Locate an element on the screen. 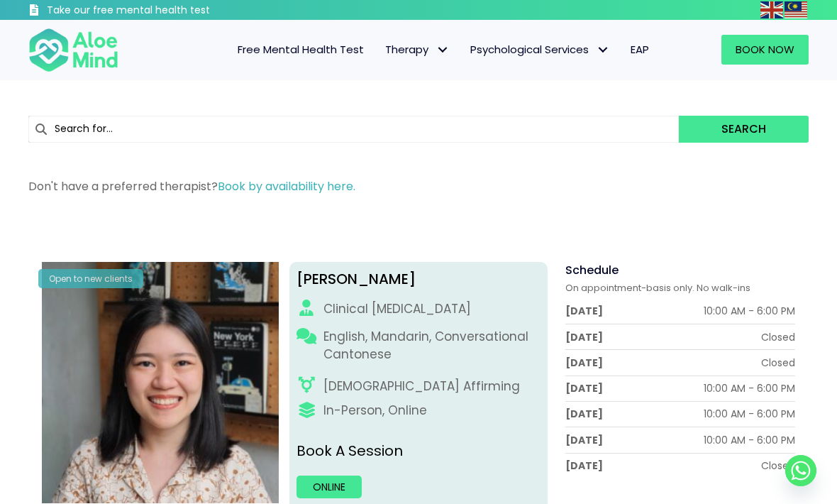  a: Free Mental Health Test is located at coordinates (301, 50).